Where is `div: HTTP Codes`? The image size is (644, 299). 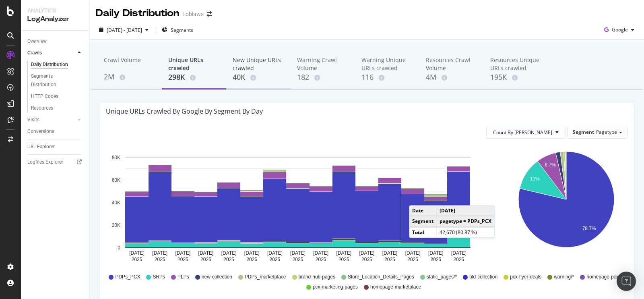
div: HTTP Codes is located at coordinates (44, 96).